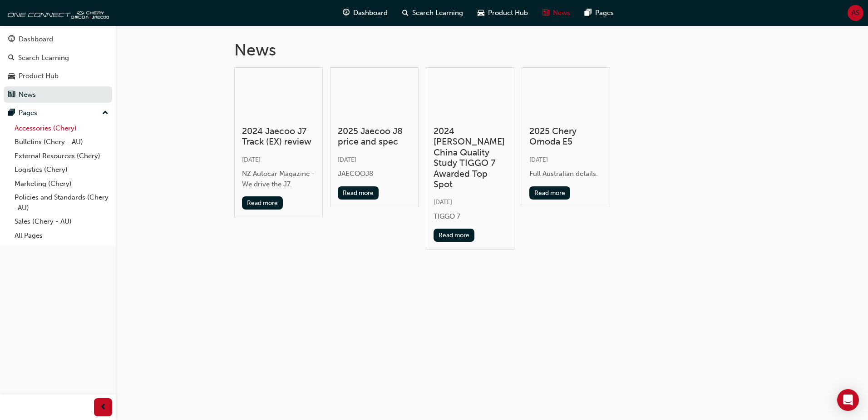 The height and width of the screenshot is (420, 868). What do you see at coordinates (43, 58) in the screenshot?
I see `div: Search Learning` at bounding box center [43, 58].